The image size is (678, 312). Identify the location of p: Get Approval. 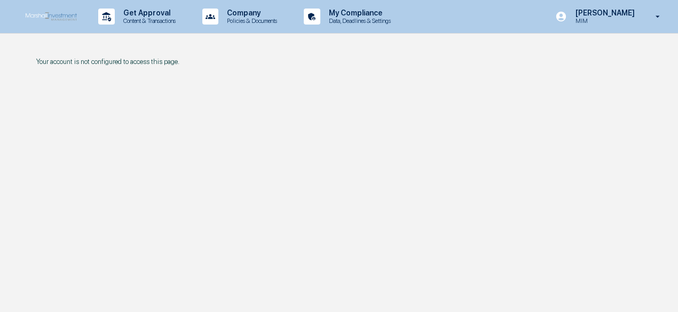
(148, 13).